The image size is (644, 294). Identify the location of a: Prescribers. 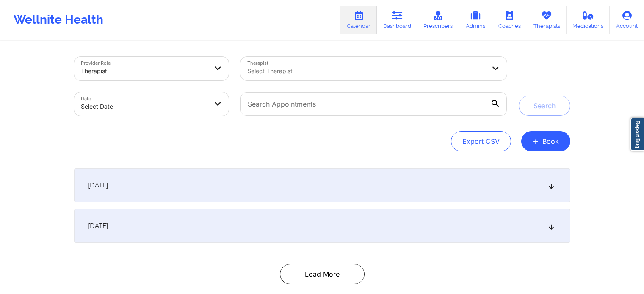
(438, 20).